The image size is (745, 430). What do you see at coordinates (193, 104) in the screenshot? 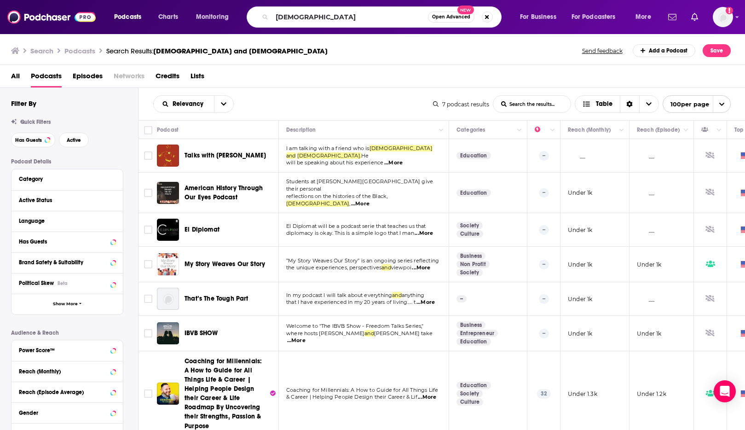
I see `h2: Choose List sort` at bounding box center [193, 104].